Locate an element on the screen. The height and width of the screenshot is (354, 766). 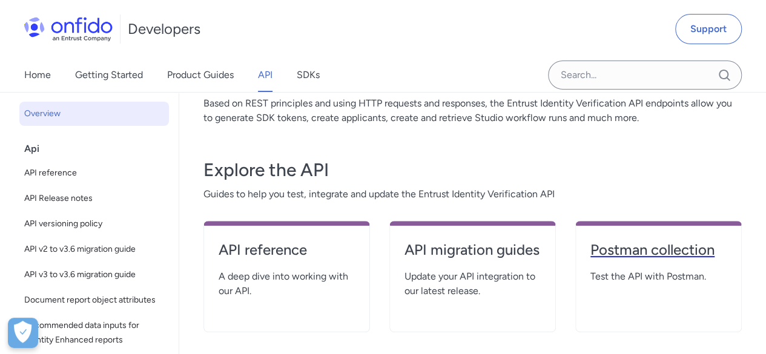
span: Guides to help you test, integrate and update the Entrust Identity Verification API is located at coordinates (472, 194).